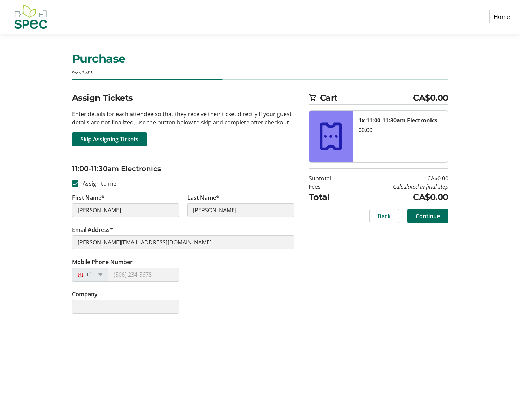  I want to click on label: First Name*, so click(88, 197).